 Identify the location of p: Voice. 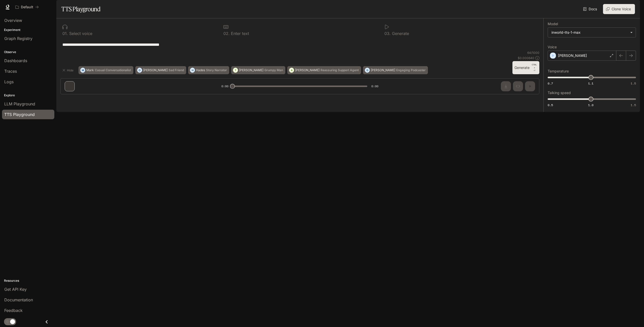
(552, 47).